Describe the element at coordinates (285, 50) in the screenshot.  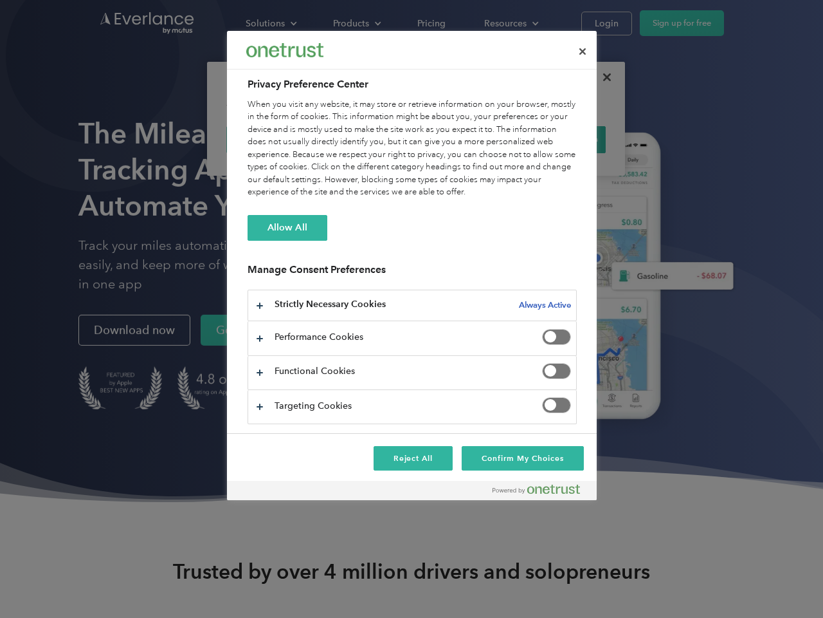
I see `div: Everlance` at that location.